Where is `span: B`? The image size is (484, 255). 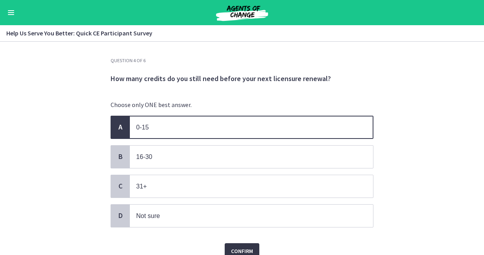 span: B is located at coordinates (121, 157).